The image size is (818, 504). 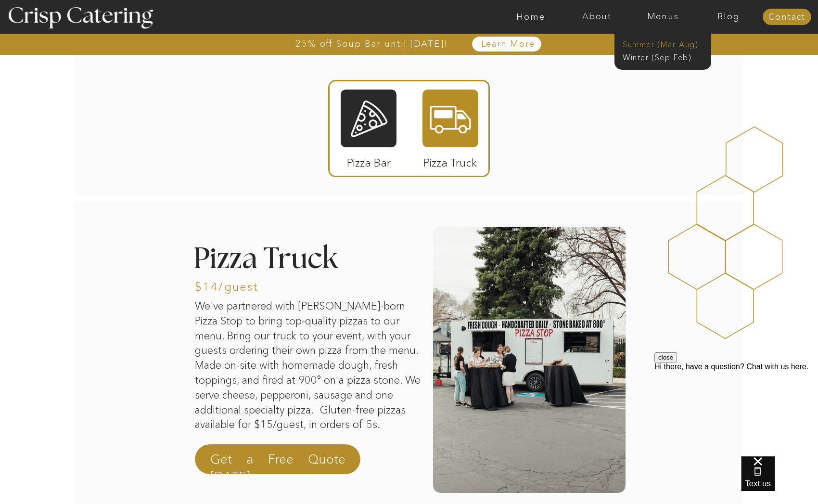 I want to click on a: Blog, so click(x=729, y=17).